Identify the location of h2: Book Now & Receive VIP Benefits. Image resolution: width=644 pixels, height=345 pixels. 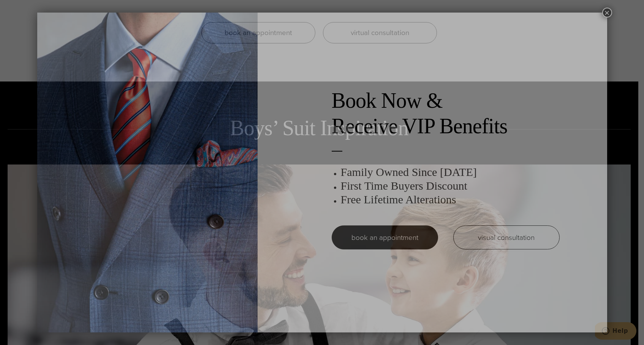
(445, 114).